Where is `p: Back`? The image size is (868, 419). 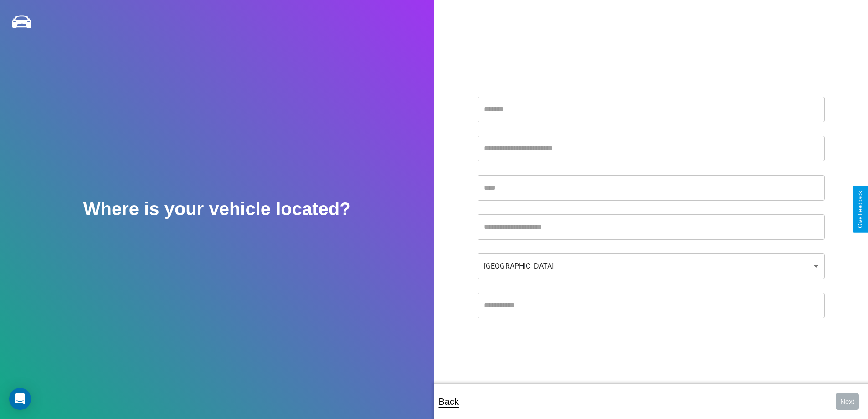
p: Back is located at coordinates (449, 402).